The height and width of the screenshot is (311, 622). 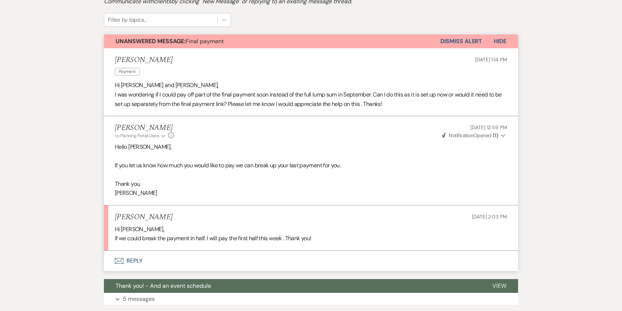 I want to click on button: 5 messages, so click(x=311, y=299).